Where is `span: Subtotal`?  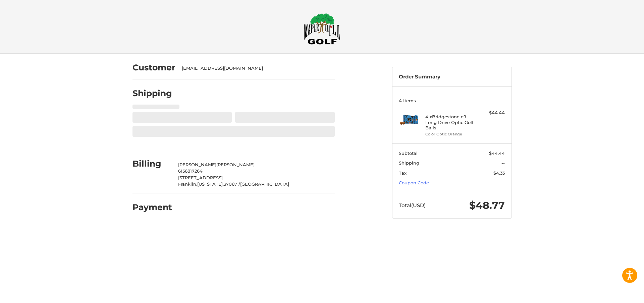
span: Subtotal is located at coordinates (408, 153).